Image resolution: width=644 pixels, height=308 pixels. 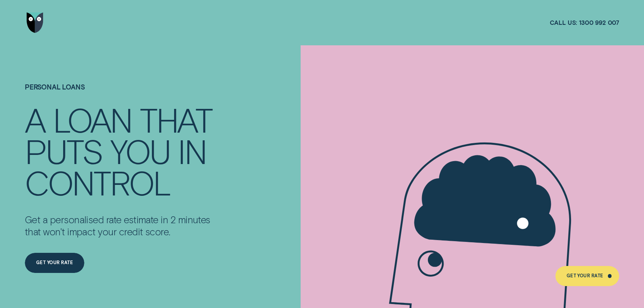 What do you see at coordinates (64, 151) in the screenshot?
I see `div: PUTS` at bounding box center [64, 151].